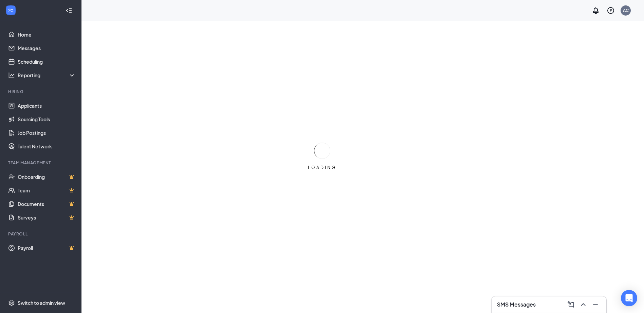  I want to click on svg: Settings, so click(11, 303).